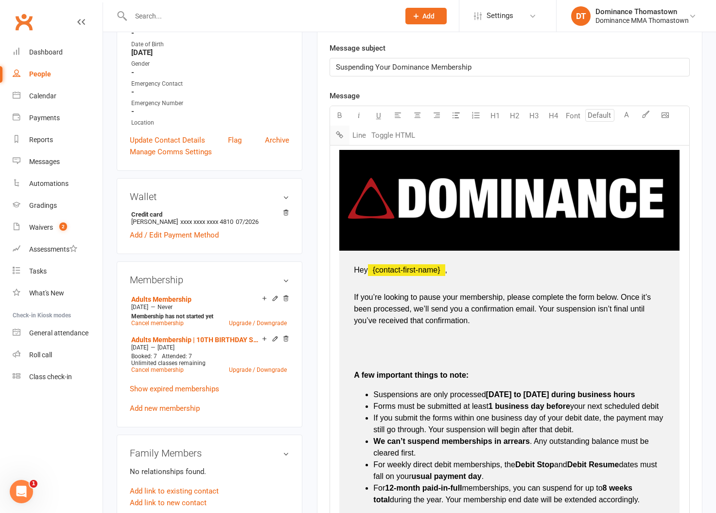  Describe the element at coordinates (345, 96) in the screenshot. I see `label: Message` at that location.